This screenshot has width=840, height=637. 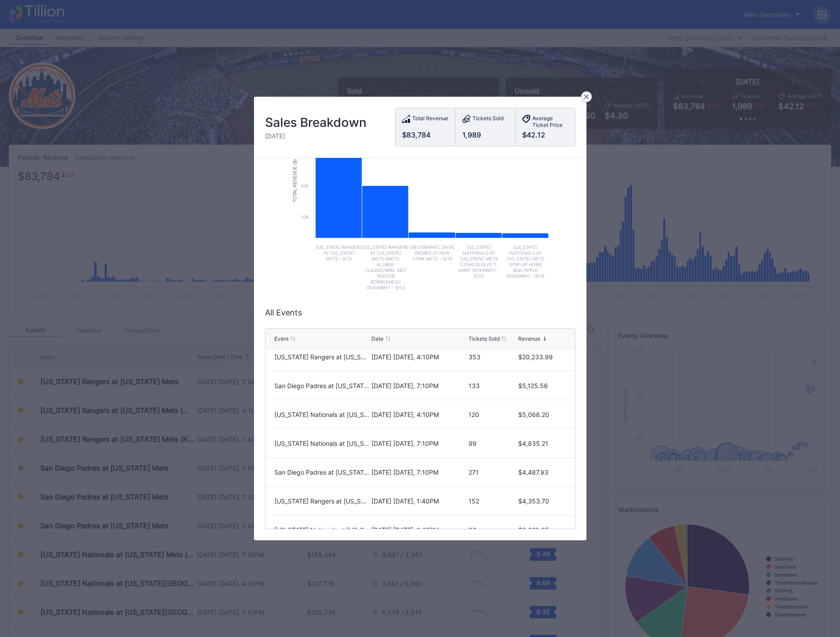 I want to click on div: $4,835.21, so click(x=542, y=443).